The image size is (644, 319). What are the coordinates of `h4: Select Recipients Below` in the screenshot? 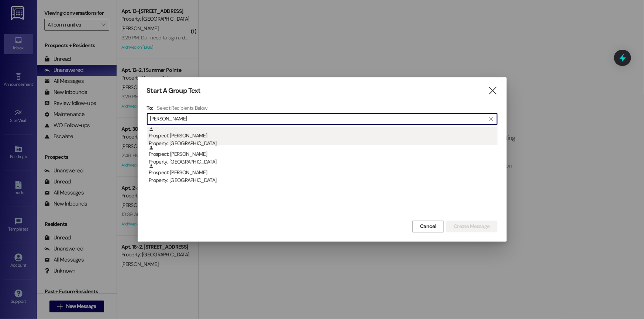 It's located at (182, 108).